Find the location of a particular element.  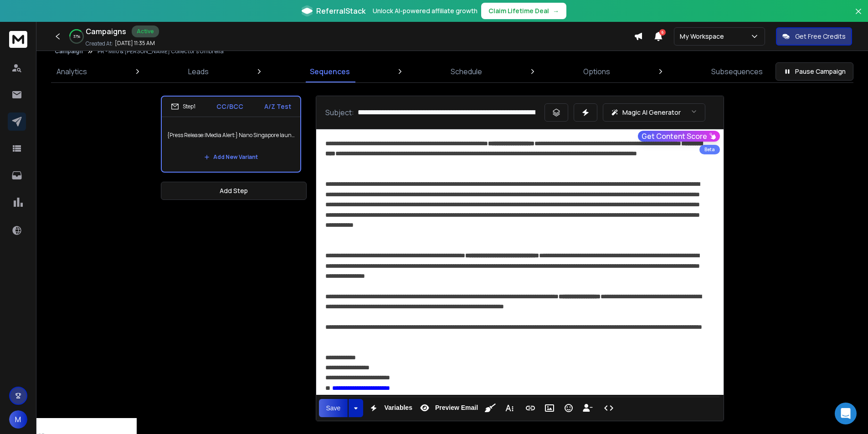

div: Beta is located at coordinates (709, 149).